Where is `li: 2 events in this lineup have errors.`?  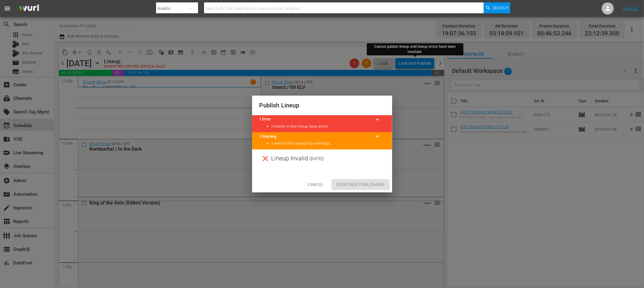 li: 2 events in this lineup have errors. is located at coordinates (328, 126).